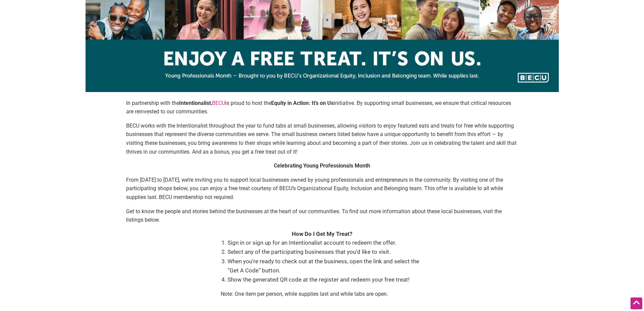 Image resolution: width=644 pixels, height=311 pixels. I want to click on strong: Intentionalist, so click(195, 103).